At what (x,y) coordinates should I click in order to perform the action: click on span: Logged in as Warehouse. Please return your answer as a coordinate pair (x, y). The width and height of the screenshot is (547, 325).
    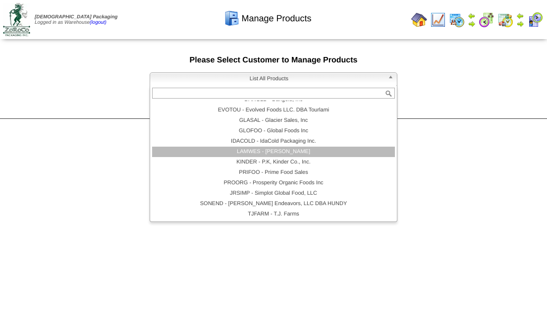
    Looking at the image, I should click on (76, 20).